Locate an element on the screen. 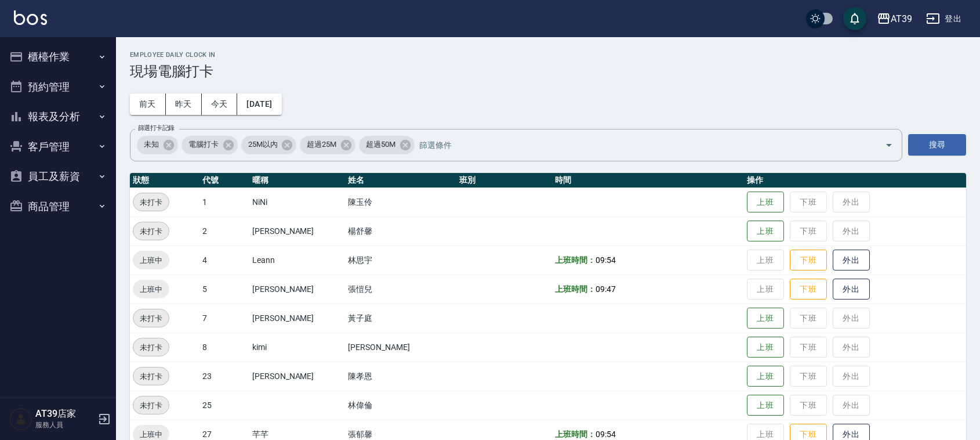  button: AT39 is located at coordinates (894, 19).